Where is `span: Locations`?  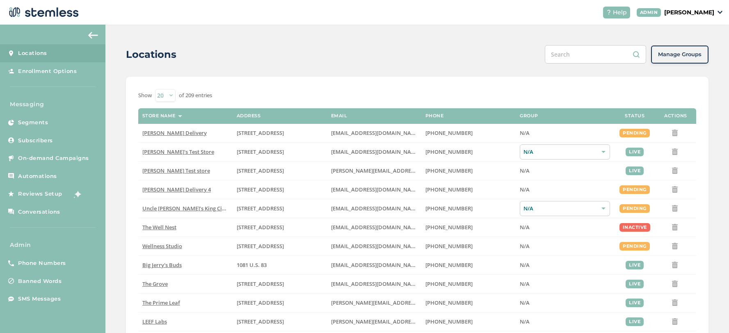
span: Locations is located at coordinates (32, 53).